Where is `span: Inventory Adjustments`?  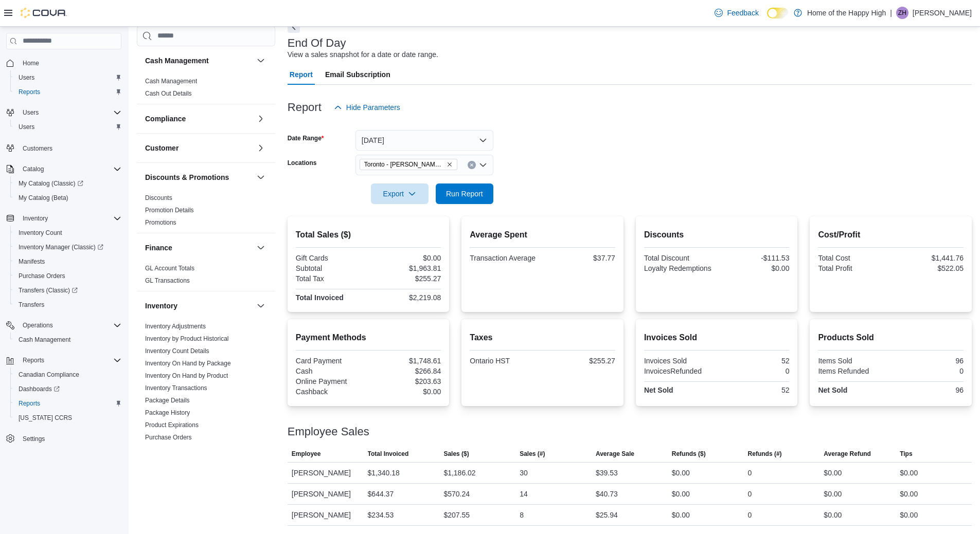
span: Inventory Adjustments is located at coordinates (176, 326).